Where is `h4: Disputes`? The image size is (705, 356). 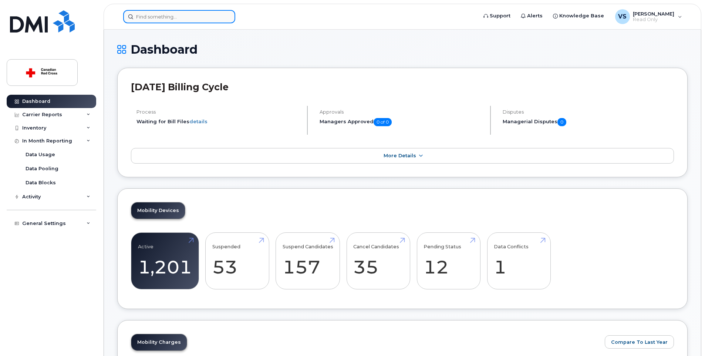 h4: Disputes is located at coordinates (588, 112).